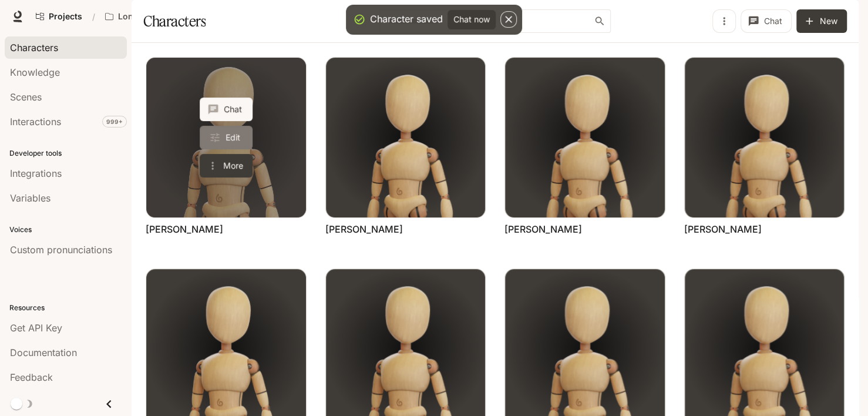 Image resolution: width=868 pixels, height=416 pixels. Describe the element at coordinates (227, 166) in the screenshot. I see `button: More actions` at that location.